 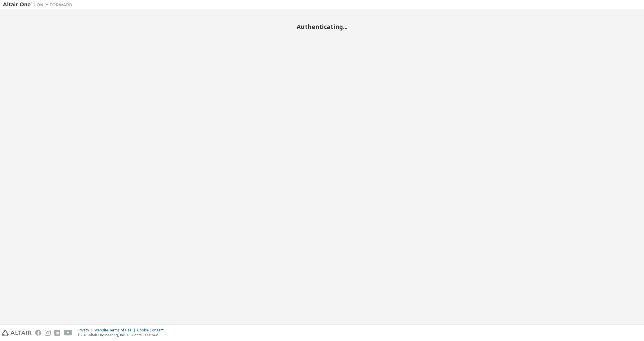 What do you see at coordinates (122, 335) in the screenshot?
I see `p: © 2025 Altair Engineering, Inc. All Rights Reserved.` at bounding box center [122, 335].